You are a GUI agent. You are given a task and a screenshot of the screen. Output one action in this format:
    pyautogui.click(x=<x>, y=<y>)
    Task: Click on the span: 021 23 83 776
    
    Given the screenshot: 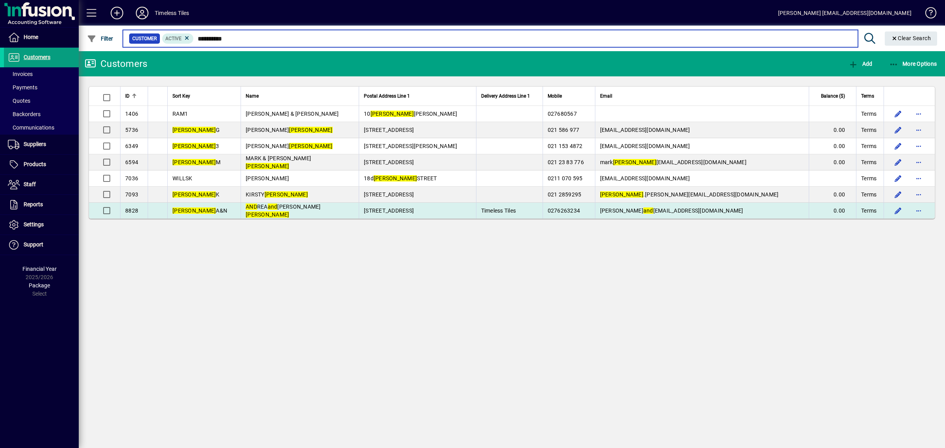 What is the action you would take?
    pyautogui.click(x=566, y=162)
    